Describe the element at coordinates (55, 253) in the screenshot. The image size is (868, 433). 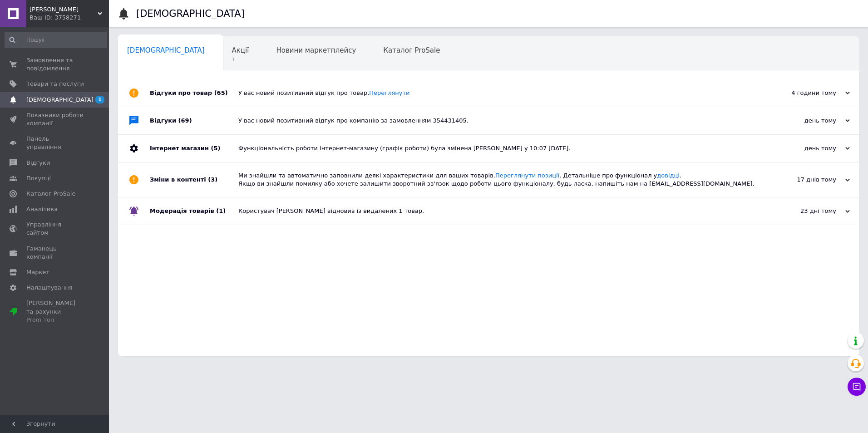
I see `span: Гаманець компанії` at that location.